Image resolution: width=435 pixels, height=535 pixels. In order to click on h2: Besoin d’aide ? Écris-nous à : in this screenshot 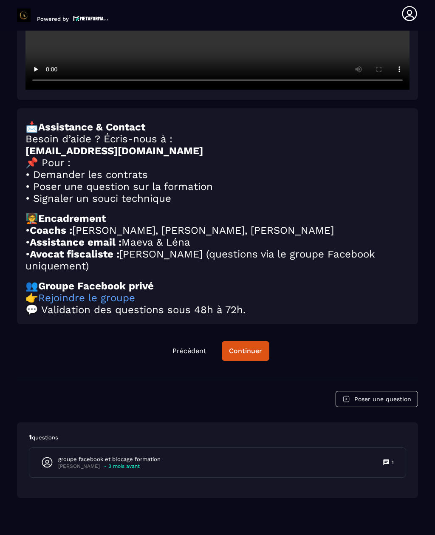, I will do `click(218, 139)`.